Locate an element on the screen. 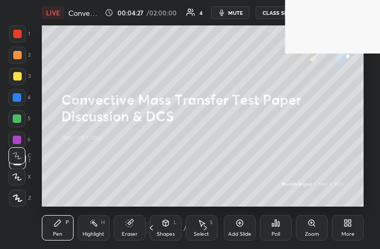 The image size is (380, 249). span: mute is located at coordinates (235, 13).